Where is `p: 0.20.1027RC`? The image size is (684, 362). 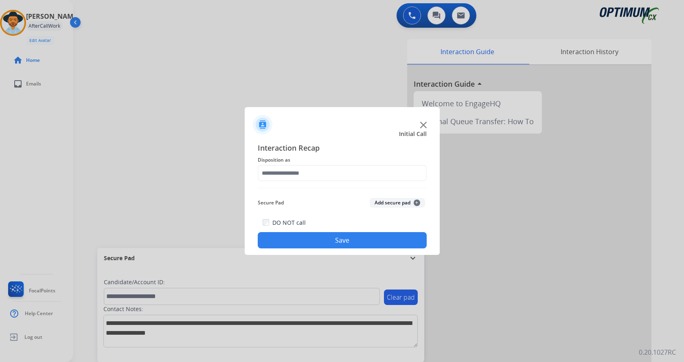 p: 0.20.1027RC is located at coordinates (657, 352).